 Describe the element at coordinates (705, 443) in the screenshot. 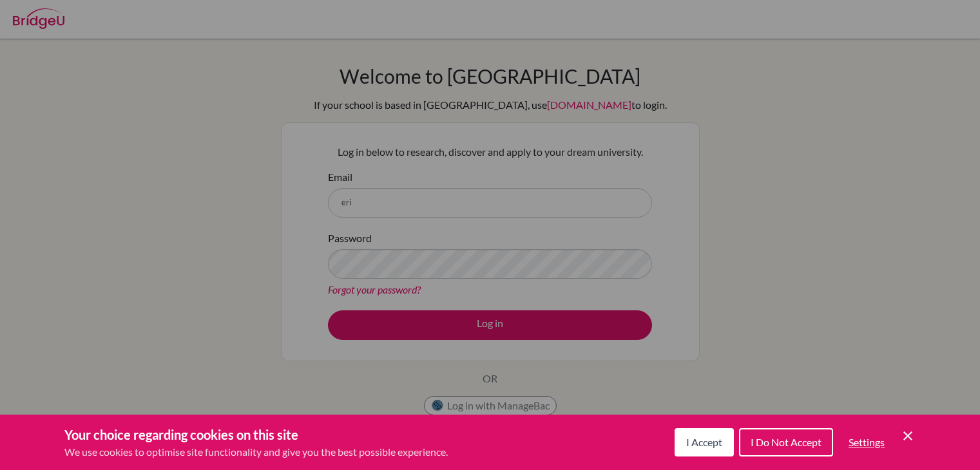

I see `button: I Accept` at that location.